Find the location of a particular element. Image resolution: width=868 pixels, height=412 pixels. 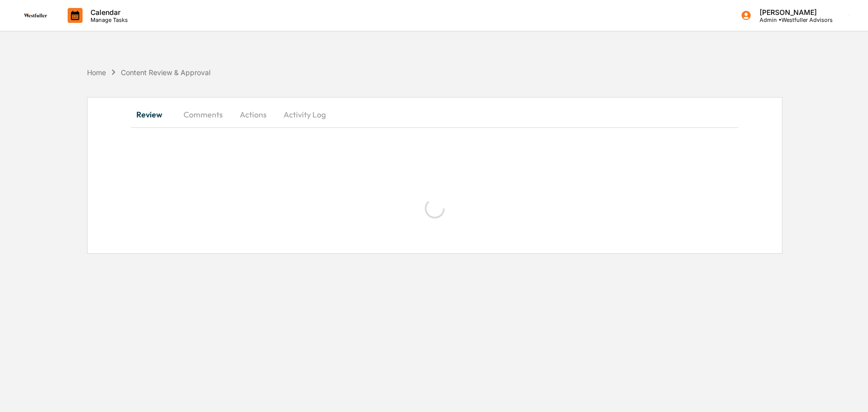

button: Comments is located at coordinates (203, 114).